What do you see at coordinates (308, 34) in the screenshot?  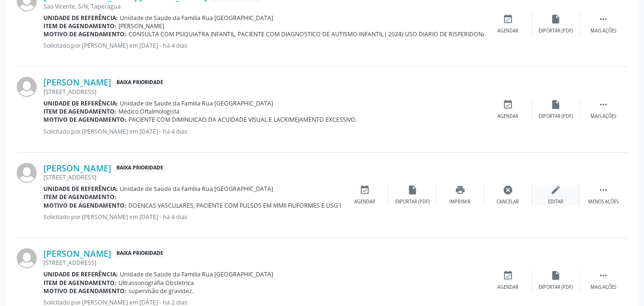 I see `span: CONSULTA COM PSIQUIATRA INFANTIL, PACIENTE COM DIAGNOSTICO DE AUTISMO INFANTIL ( 2024) USO DIARIO...` at bounding box center [308, 34].